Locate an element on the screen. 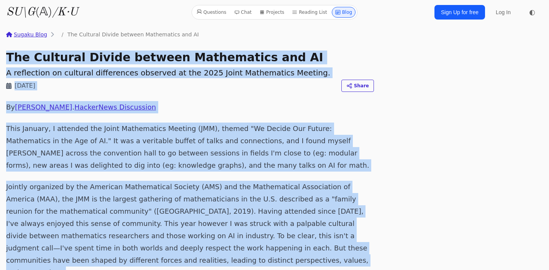 Image resolution: width=549 pixels, height=270 pixels. a: Reading List is located at coordinates (310, 12).